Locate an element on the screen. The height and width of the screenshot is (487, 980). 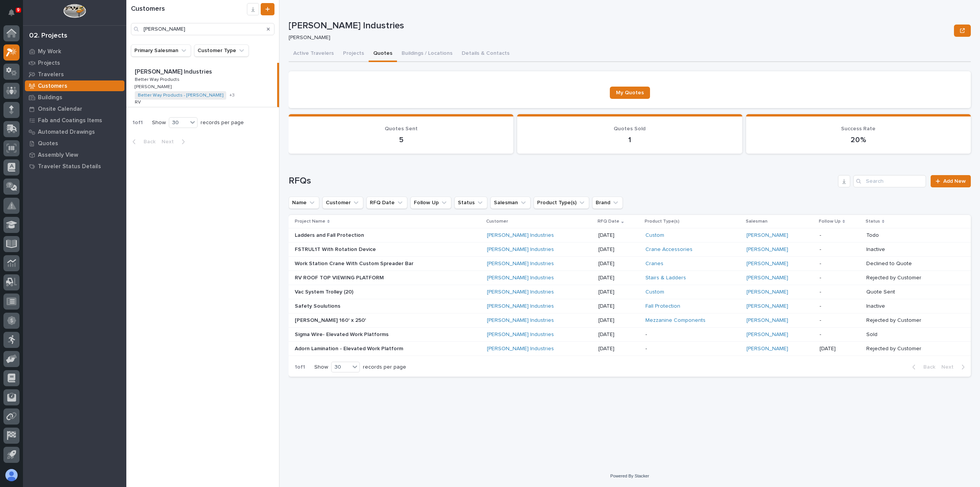
button: Details & Contacts is located at coordinates (486, 54).